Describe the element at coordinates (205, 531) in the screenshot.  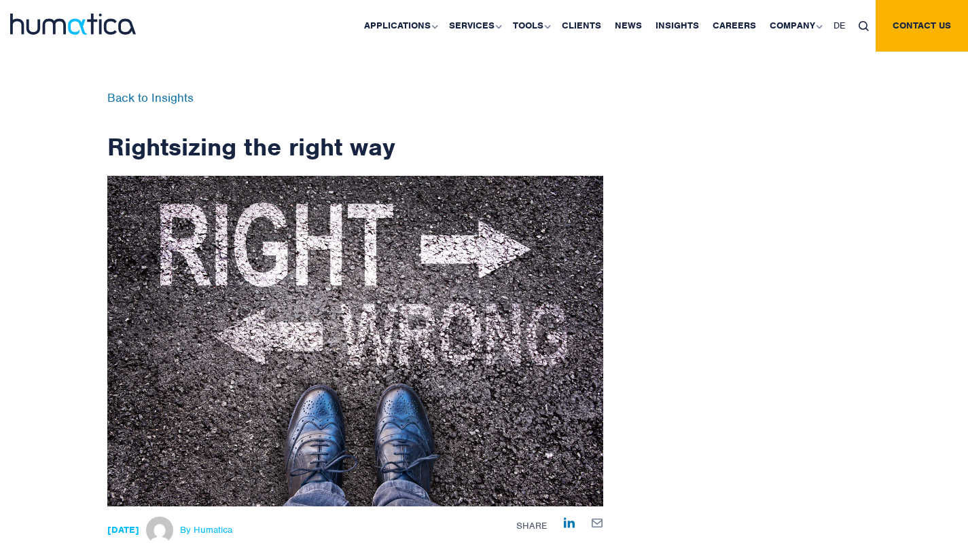
I see `span: By Humatica` at that location.